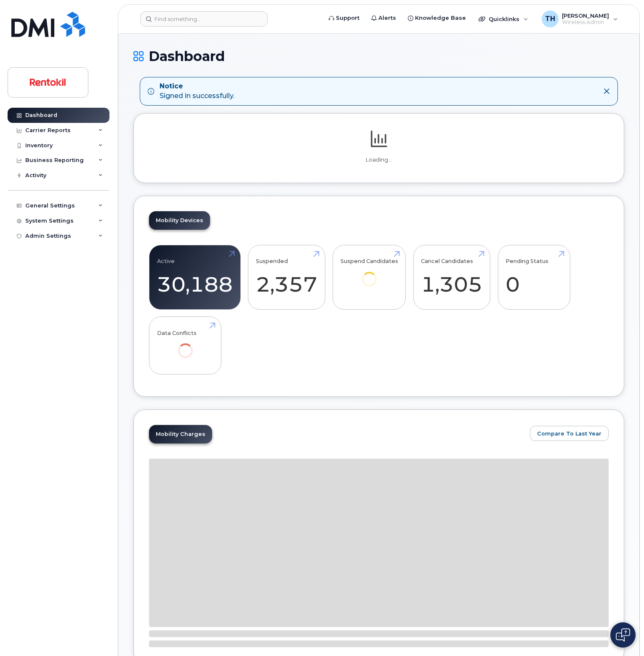  What do you see at coordinates (179, 220) in the screenshot?
I see `a: Mobility Devices` at bounding box center [179, 220].